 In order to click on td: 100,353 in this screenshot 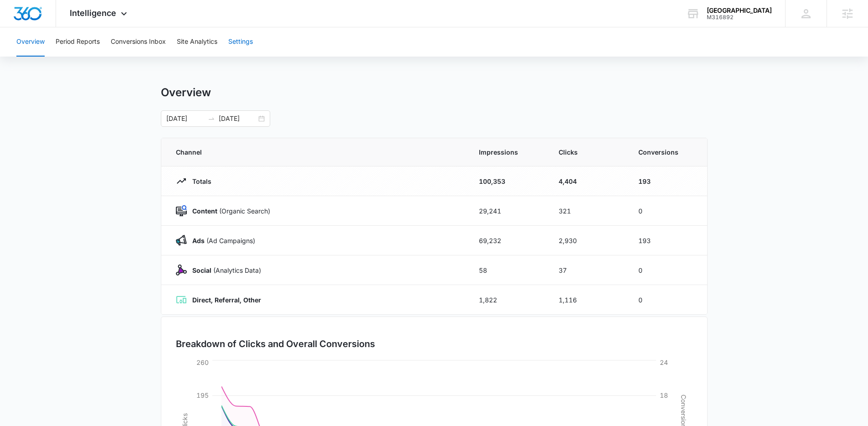, I will do `click(508, 181)`.